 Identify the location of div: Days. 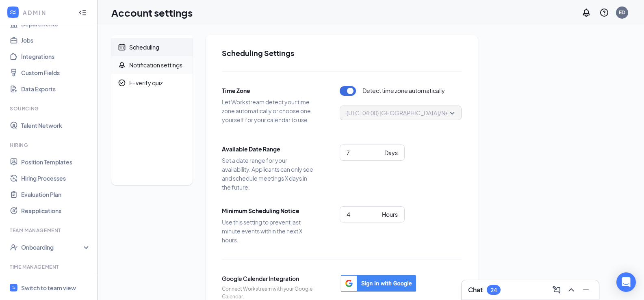
(391, 153).